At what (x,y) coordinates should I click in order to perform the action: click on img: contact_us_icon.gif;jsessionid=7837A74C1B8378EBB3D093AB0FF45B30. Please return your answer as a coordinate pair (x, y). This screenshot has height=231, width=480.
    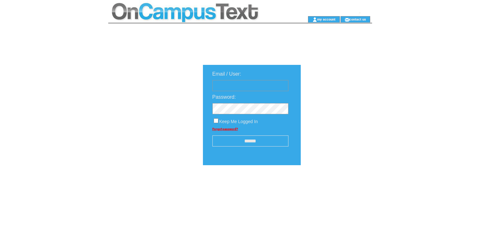
    Looking at the image, I should click on (347, 20).